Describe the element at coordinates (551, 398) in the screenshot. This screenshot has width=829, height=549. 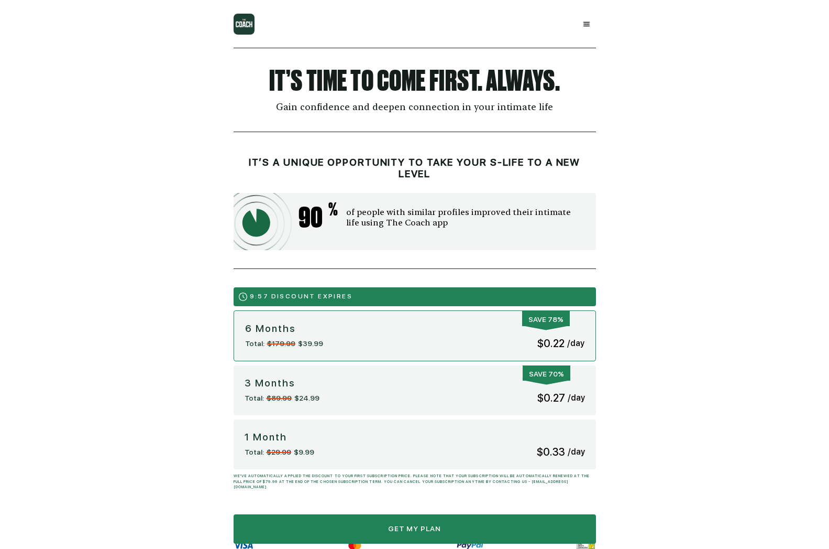
I see `span: $0.27` at that location.